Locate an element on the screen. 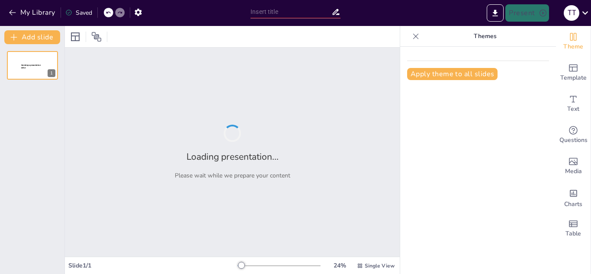 The width and height of the screenshot is (591, 274). span: Media is located at coordinates (574, 171).